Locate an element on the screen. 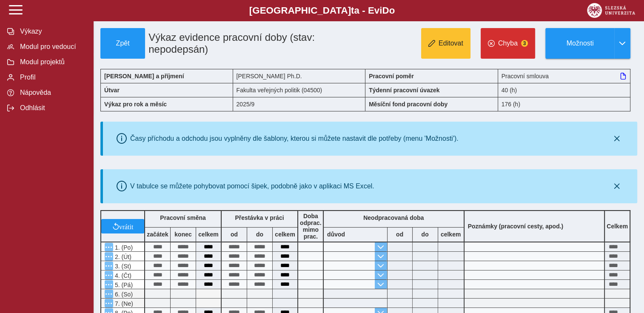 Image resolution: width=644 pixels, height=313 pixels. b: Neodpracovaná doba is located at coordinates (394, 218).